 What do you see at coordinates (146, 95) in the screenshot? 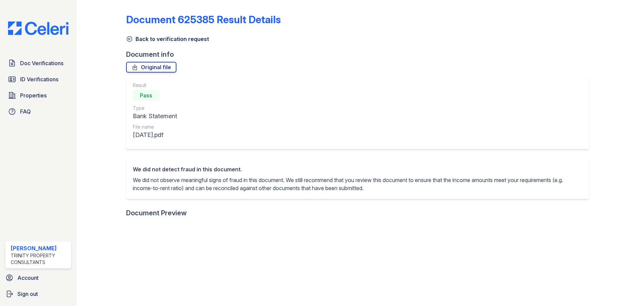
I see `div: Pass` at bounding box center [146, 95].